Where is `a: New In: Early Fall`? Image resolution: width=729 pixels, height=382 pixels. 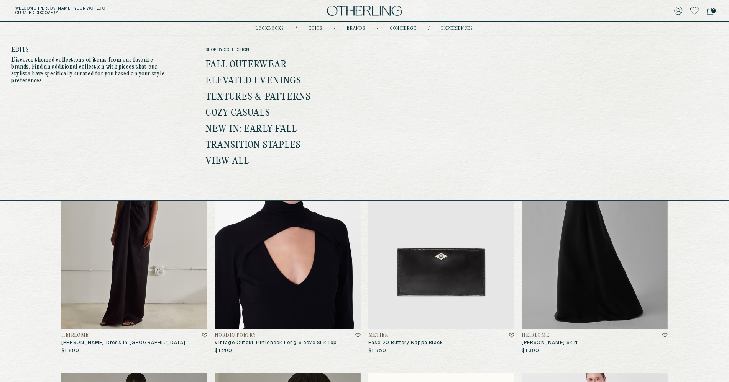
a: New In: Early Fall is located at coordinates (251, 130).